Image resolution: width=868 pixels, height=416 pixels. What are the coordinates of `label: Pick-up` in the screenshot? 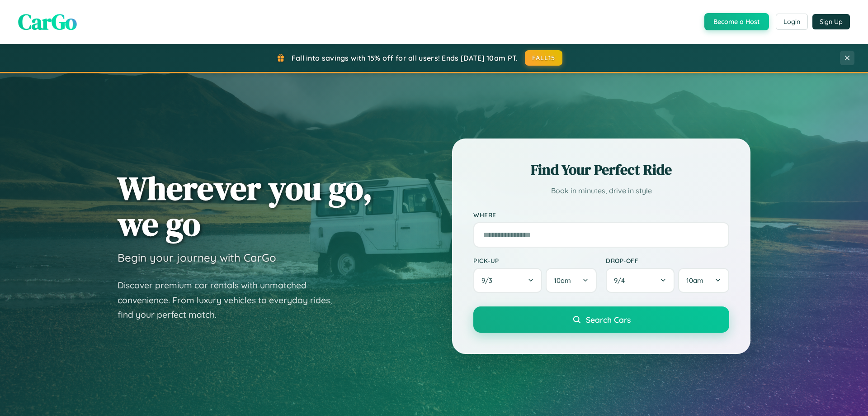 It's located at (535, 260).